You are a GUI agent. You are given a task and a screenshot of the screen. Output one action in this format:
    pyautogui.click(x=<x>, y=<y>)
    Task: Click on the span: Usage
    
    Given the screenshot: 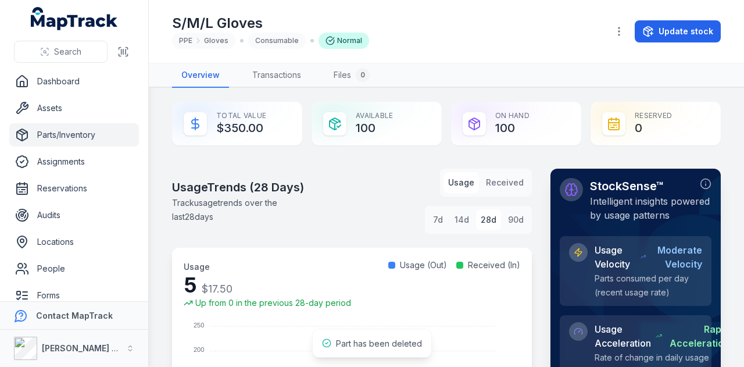 What is the action you would take?
    pyautogui.click(x=196, y=266)
    